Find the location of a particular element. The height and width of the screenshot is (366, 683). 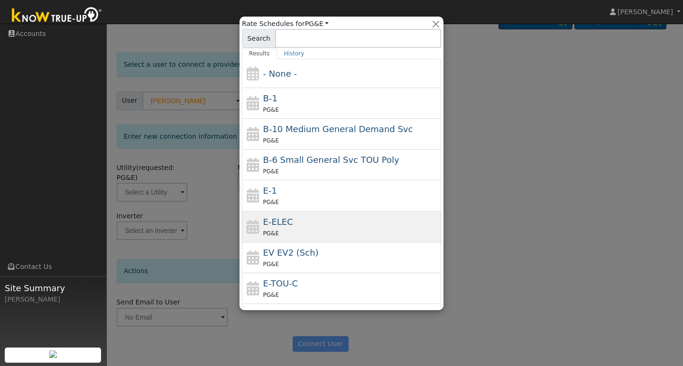

span: E-1 is located at coordinates (270, 191).